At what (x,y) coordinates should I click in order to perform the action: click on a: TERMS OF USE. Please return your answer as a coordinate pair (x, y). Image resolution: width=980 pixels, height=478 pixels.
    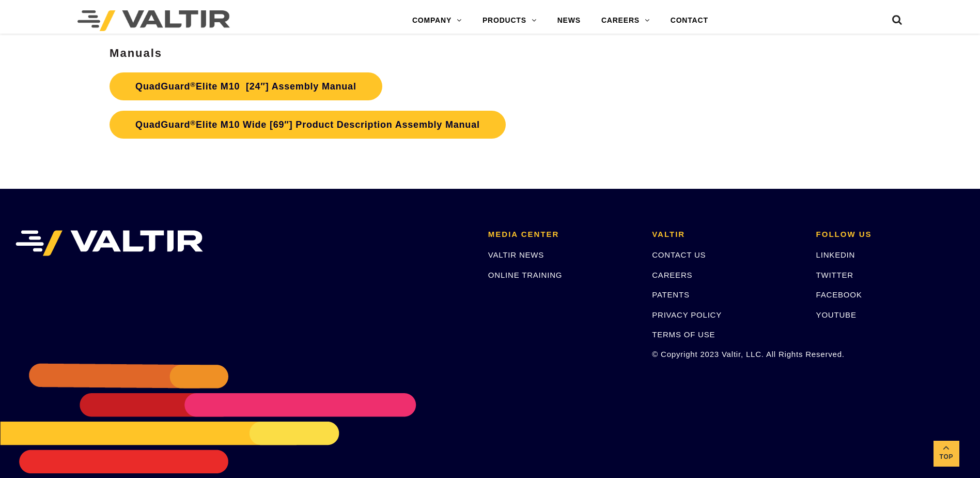
    Looking at the image, I should click on (684, 334).